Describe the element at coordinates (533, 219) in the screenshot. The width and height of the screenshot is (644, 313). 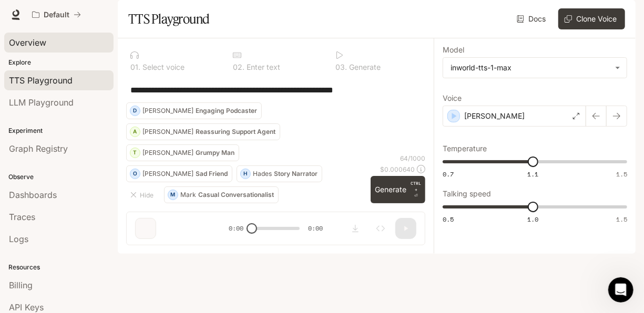
I see `span: 1.0` at that location.